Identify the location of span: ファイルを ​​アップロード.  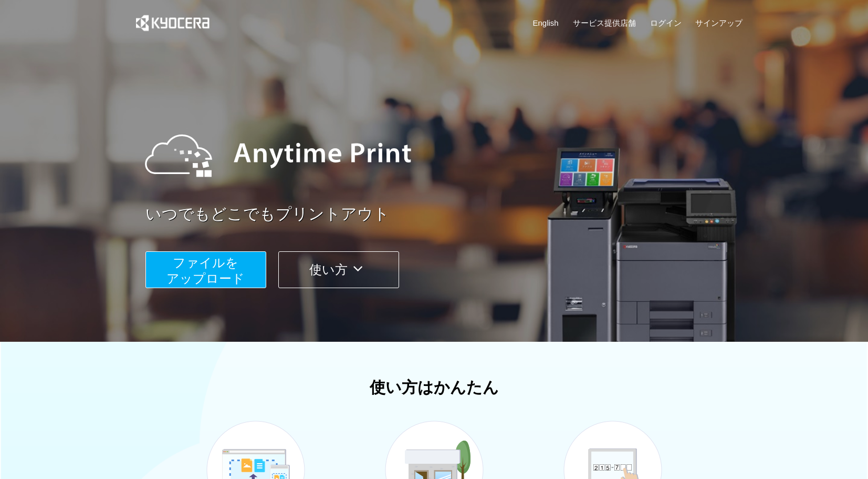
(205, 270).